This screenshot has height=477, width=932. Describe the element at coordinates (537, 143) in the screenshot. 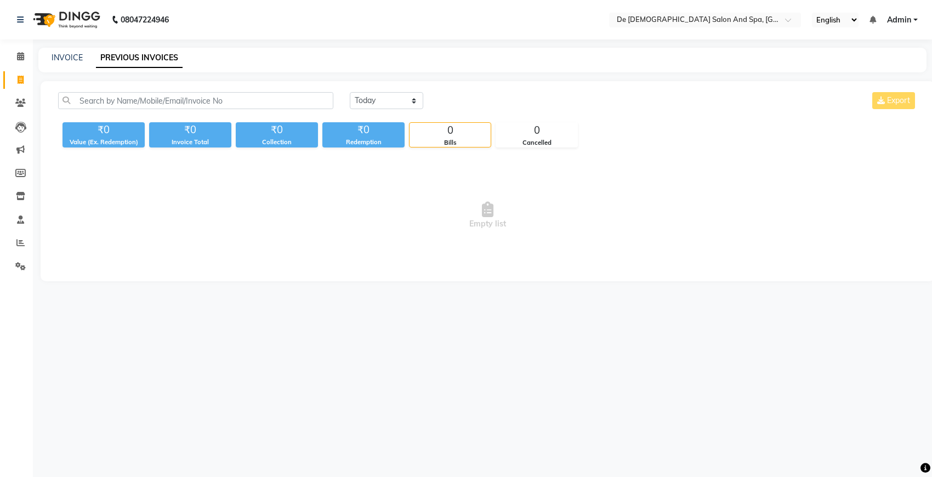

I see `div: Cancelled` at that location.